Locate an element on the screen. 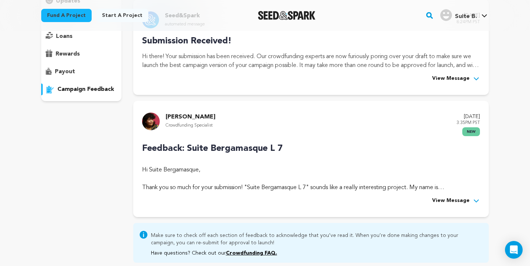  button: payout is located at coordinates (81, 72).